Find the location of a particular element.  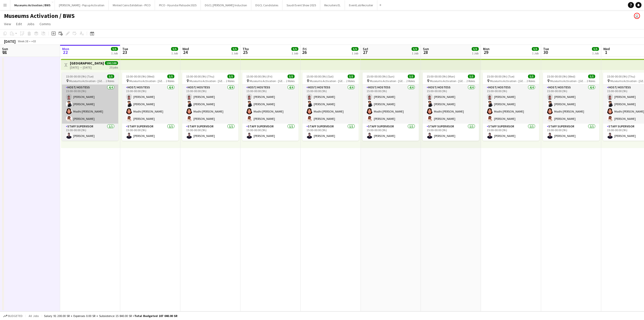

span: Mon is located at coordinates (66, 49).